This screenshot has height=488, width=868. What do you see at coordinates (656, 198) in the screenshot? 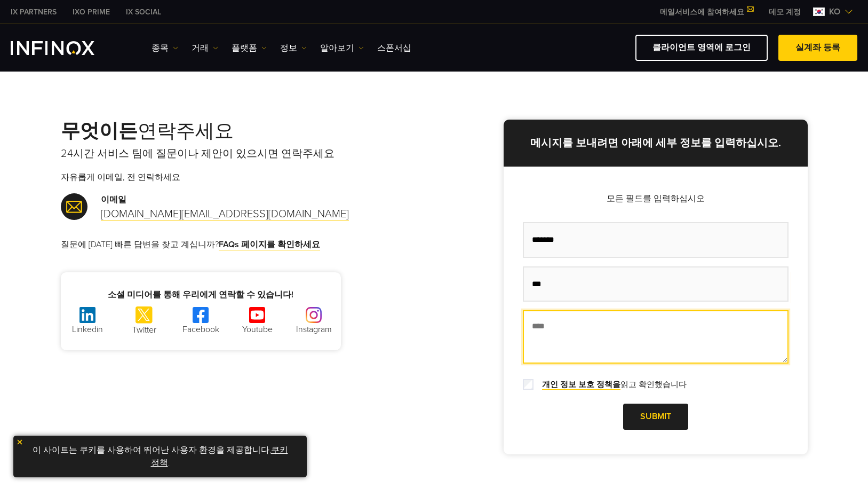
I see `p: 모든 필드를 입력하십시오` at bounding box center [656, 198].